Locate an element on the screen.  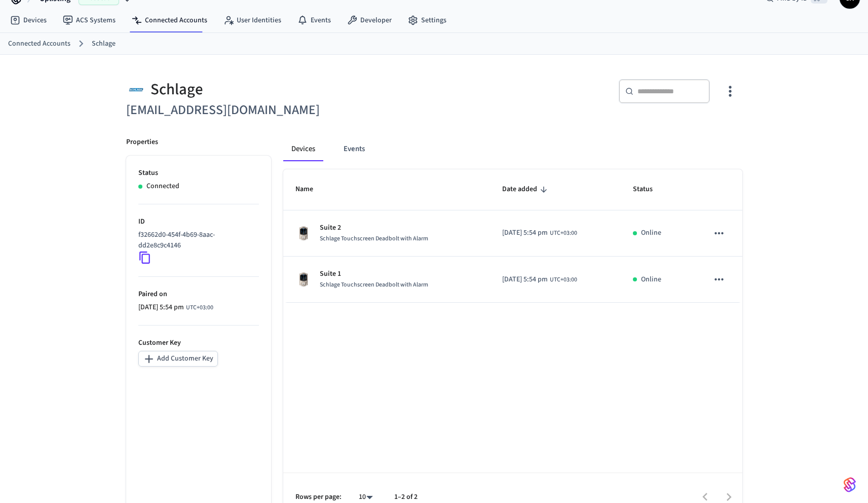
p: Suite 1 is located at coordinates (374, 273).